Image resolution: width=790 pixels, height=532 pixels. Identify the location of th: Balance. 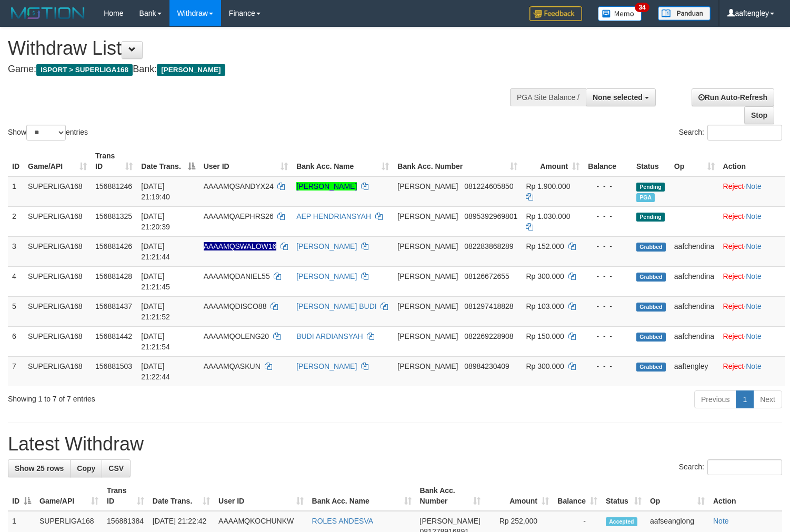
(608, 161).